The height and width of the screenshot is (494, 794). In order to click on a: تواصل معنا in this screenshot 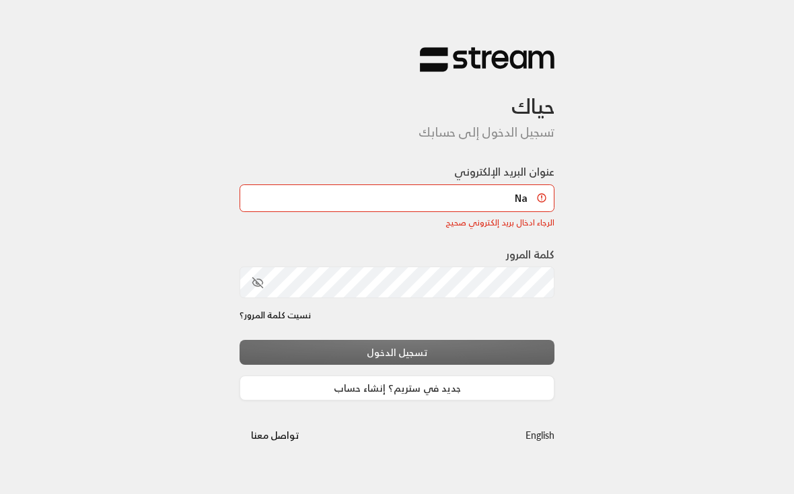, I will do `click(275, 435)`.